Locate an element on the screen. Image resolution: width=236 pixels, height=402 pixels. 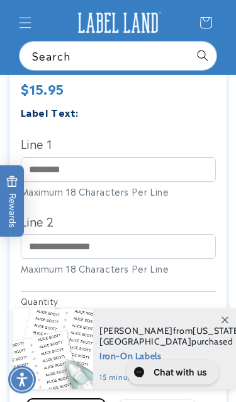
button: Open gorgias live chat is located at coordinates (52, 17).